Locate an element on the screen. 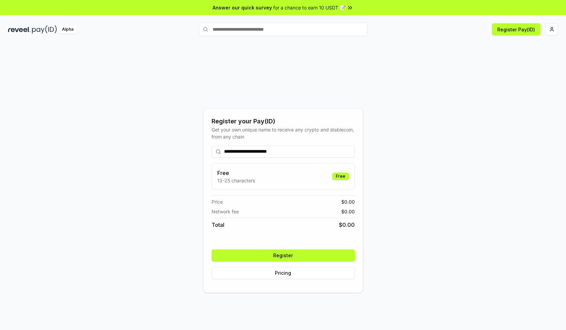 The height and width of the screenshot is (330, 566). img: reveel_dark is located at coordinates (19, 29).